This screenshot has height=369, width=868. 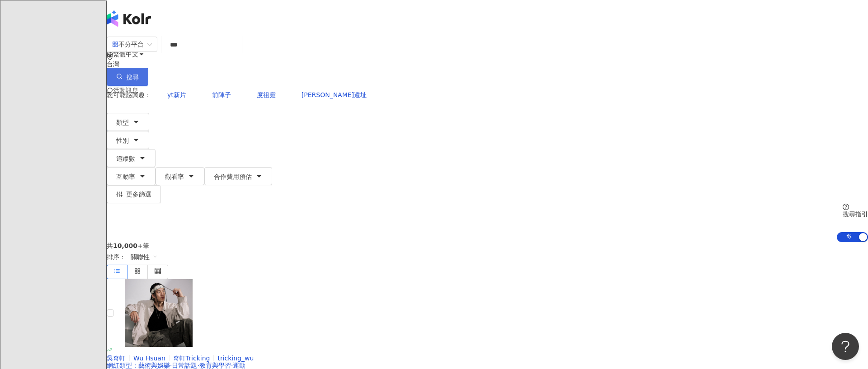 What do you see at coordinates (128, 45) in the screenshot?
I see `div: 不分平台` at bounding box center [128, 45].